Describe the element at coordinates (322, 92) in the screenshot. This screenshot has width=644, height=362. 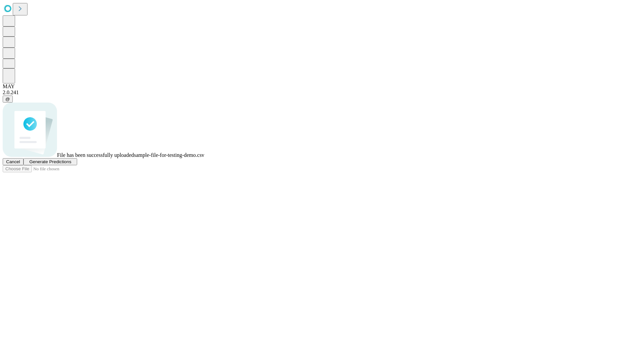
I see `div: 2.0.241` at that location.